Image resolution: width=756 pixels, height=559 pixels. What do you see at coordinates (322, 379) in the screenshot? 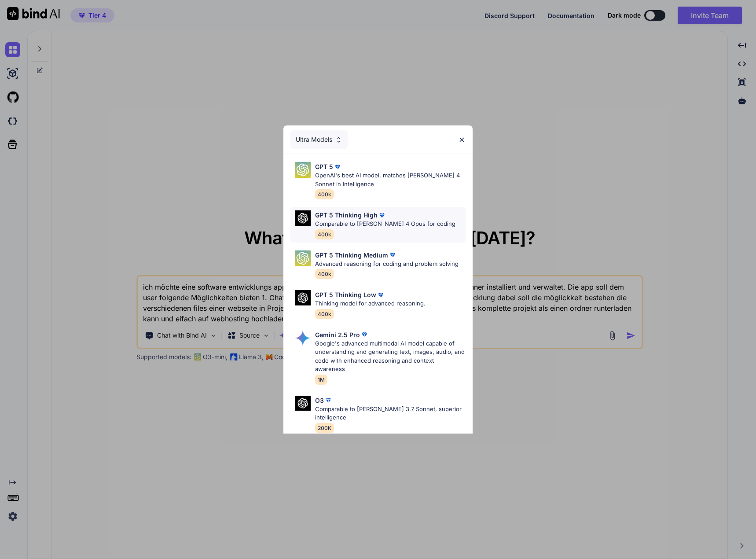
I see `span: 1M` at bounding box center [322, 379].